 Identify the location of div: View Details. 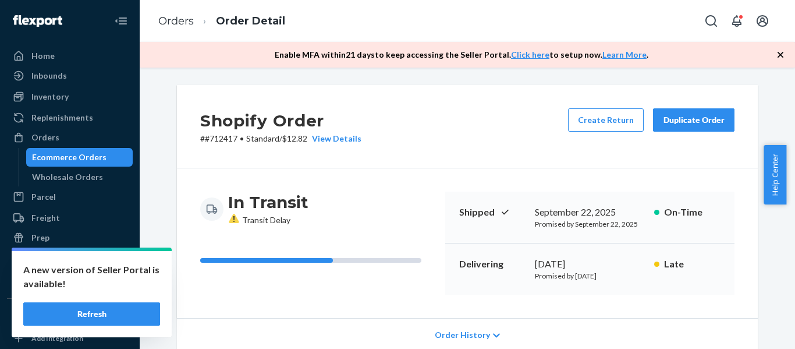
(334, 138).